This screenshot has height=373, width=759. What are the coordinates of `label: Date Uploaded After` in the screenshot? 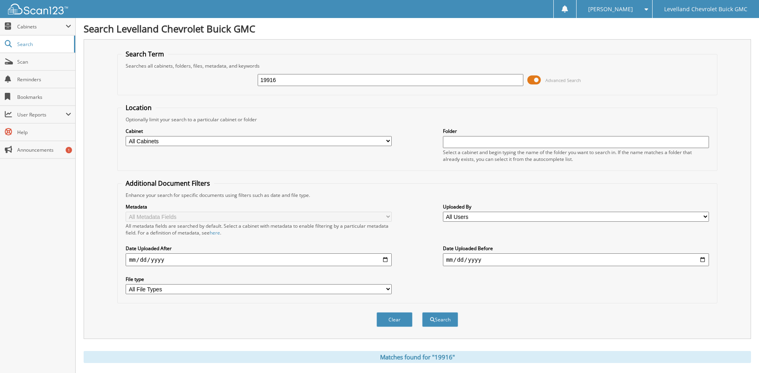 It's located at (258, 248).